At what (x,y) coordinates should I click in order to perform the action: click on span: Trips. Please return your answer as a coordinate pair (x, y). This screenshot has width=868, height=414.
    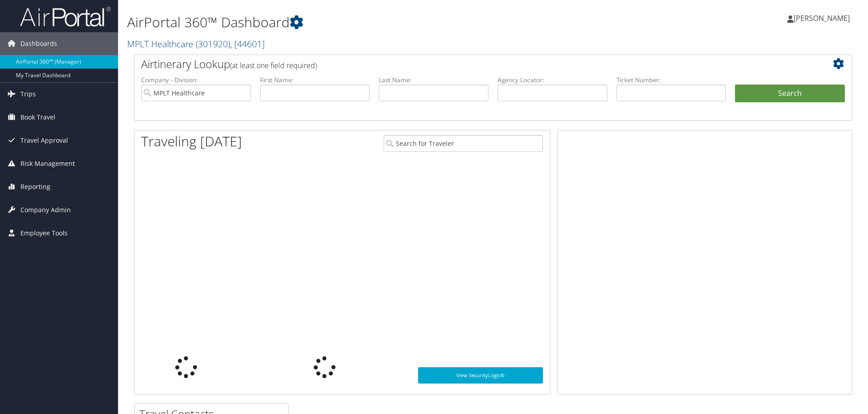
    Looking at the image, I should click on (28, 94).